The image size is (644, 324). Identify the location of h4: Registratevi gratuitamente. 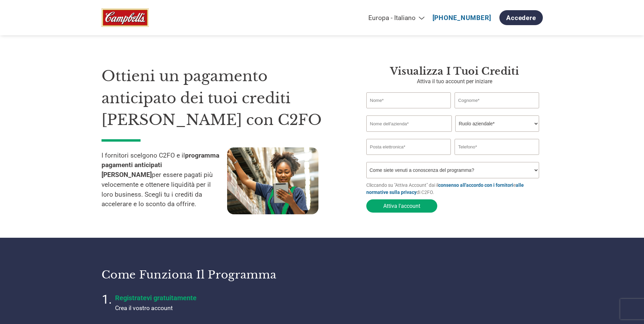
(200, 298).